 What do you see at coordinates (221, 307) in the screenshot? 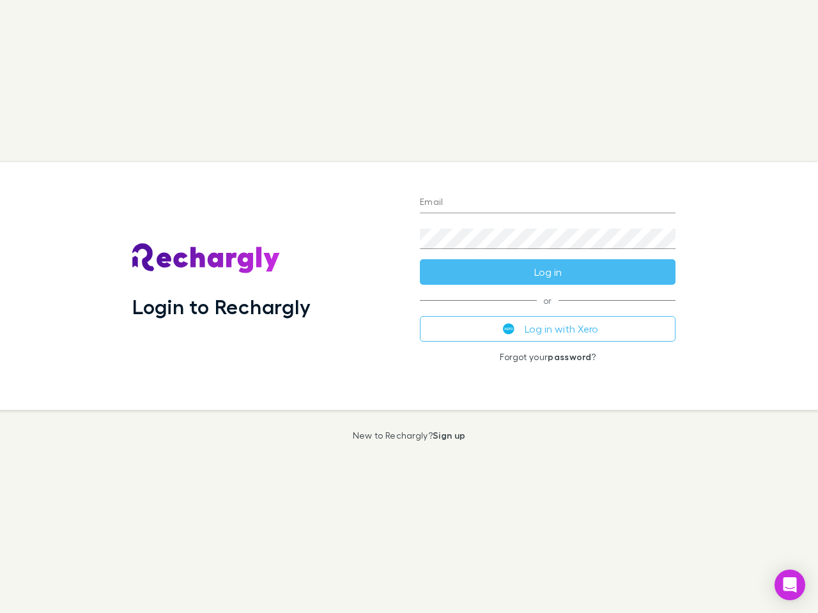
I see `h1: Login to Rechargly` at bounding box center [221, 307].